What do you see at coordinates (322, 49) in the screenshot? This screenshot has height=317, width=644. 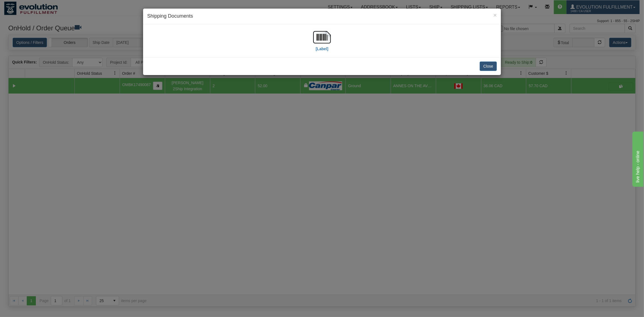 I see `label: [Label]` at bounding box center [322, 49].